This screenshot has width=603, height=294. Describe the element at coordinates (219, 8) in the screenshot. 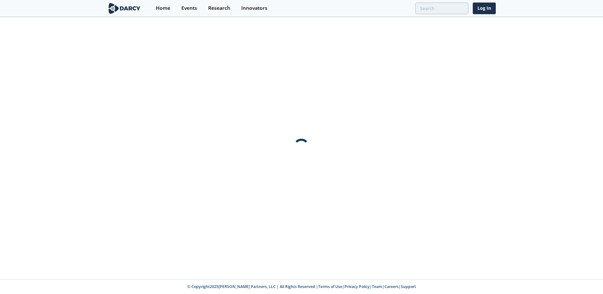

I see `div: Research` at that location.